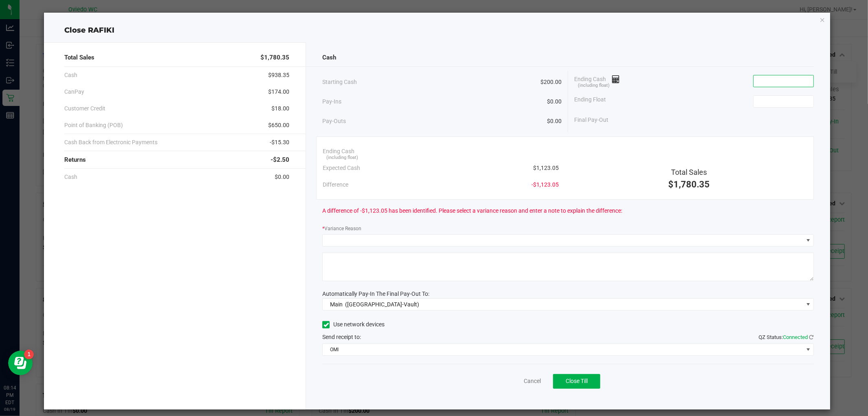 This screenshot has width=868, height=416. What do you see at coordinates (340, 82) in the screenshot?
I see `span: Starting Cash` at bounding box center [340, 82].